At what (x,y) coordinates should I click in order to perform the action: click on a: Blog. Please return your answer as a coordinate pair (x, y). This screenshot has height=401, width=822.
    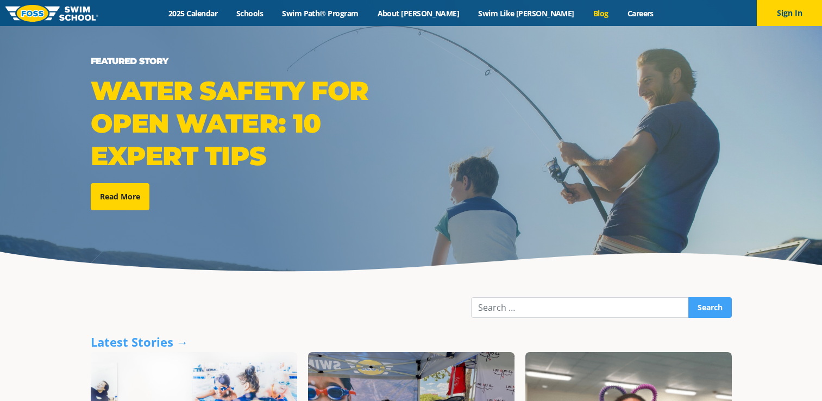
    Looking at the image, I should click on (601, 13).